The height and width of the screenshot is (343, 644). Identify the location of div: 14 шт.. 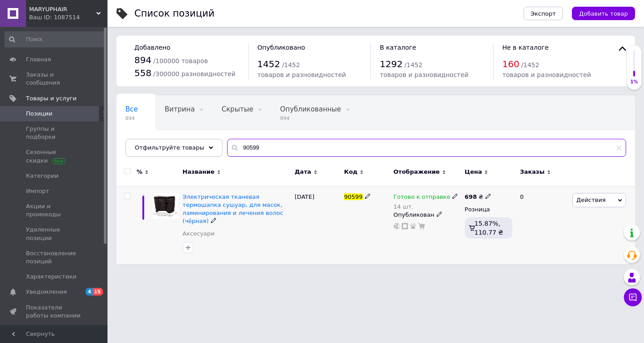
(426, 206).